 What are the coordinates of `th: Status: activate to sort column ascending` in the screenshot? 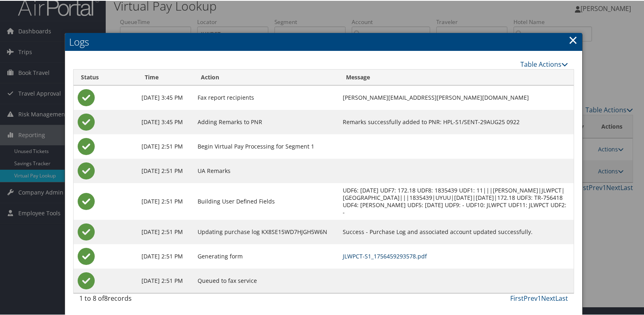 It's located at (105, 77).